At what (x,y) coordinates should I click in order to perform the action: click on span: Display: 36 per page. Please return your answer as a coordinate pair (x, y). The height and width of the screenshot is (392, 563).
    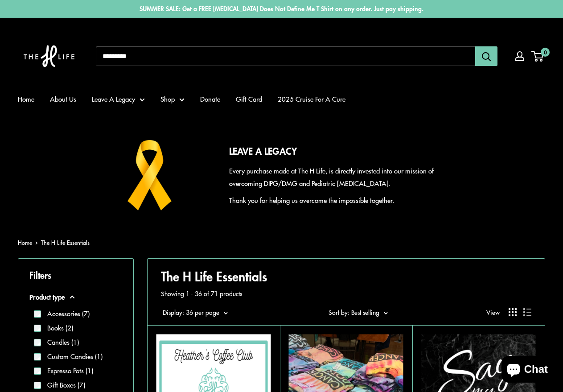
    Looking at the image, I should click on (191, 312).